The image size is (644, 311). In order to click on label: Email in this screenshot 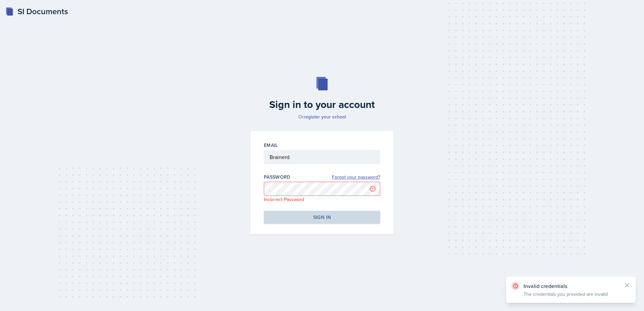, I will do `click(271, 145)`.